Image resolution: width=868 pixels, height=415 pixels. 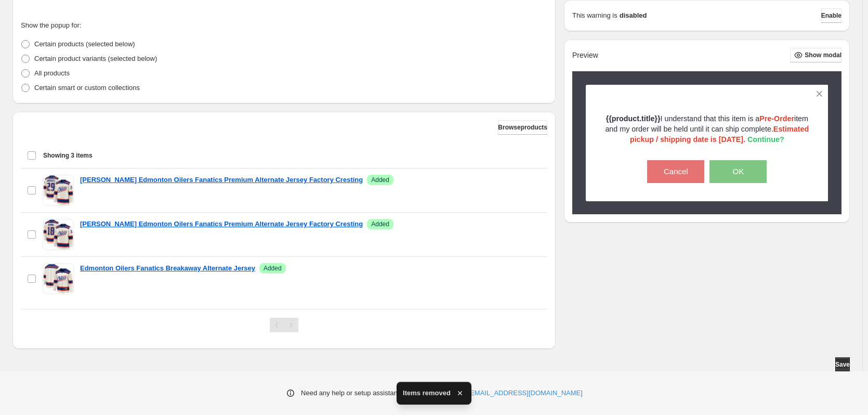 What do you see at coordinates (676, 172) in the screenshot?
I see `button: Cancel` at bounding box center [676, 172].